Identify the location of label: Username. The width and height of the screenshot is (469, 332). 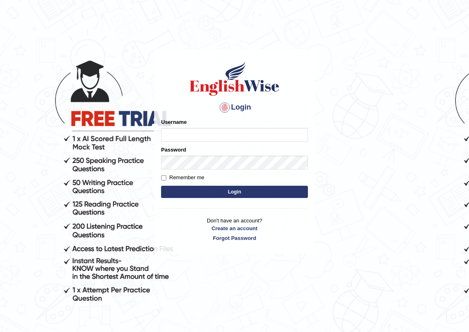
(174, 122).